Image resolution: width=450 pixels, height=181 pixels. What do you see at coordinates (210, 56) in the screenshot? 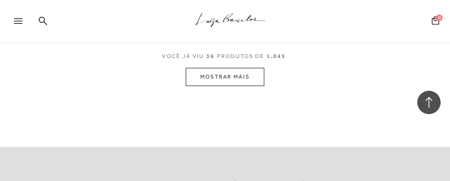
I see `span: 36` at bounding box center [210, 56].